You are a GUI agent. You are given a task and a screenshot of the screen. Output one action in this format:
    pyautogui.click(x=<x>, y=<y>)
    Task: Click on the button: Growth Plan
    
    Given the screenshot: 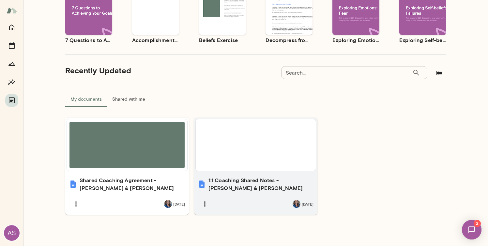 What is the action you would take?
    pyautogui.click(x=12, y=64)
    